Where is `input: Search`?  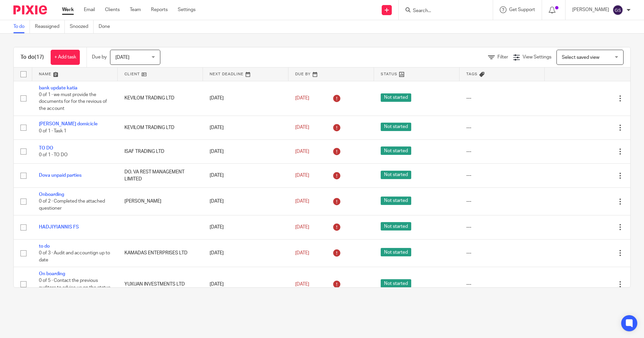
input: Search is located at coordinates (442, 11).